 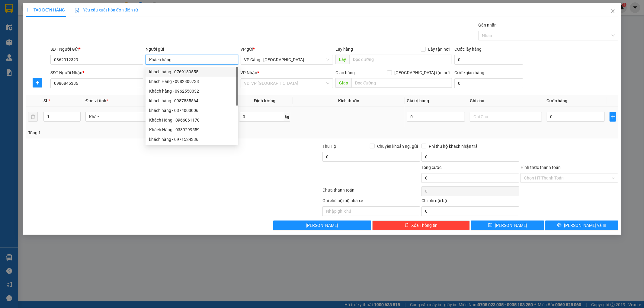 What do you see at coordinates (138, 133) in the screenshot?
I see `div: Tổng: 1` at bounding box center [138, 133].